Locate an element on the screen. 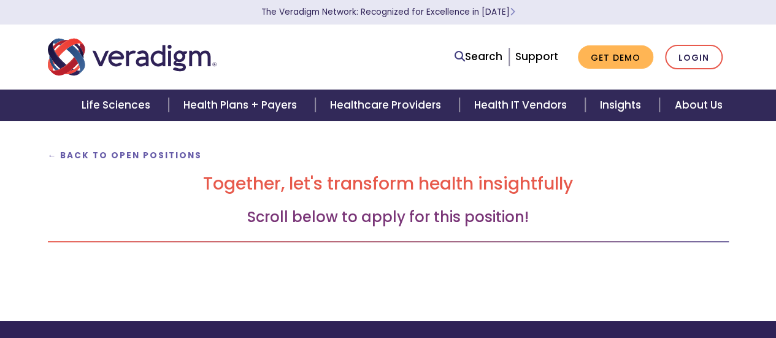 The width and height of the screenshot is (776, 338). a: Health IT Vendors is located at coordinates (522, 105).